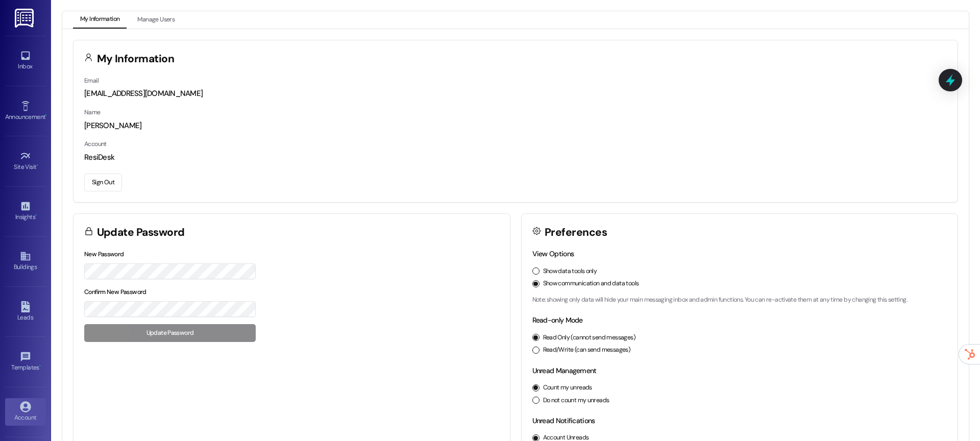  What do you see at coordinates (155, 20) in the screenshot?
I see `button: Manage Users` at bounding box center [155, 20].